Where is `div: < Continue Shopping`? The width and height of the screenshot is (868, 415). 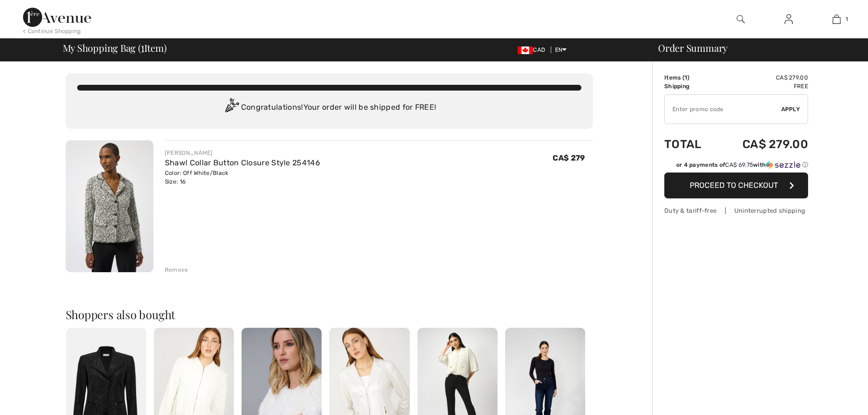
div: < Continue Shopping is located at coordinates (52, 31).